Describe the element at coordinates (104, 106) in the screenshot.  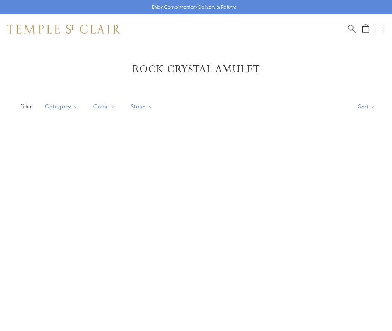
I see `button: Color` at that location.